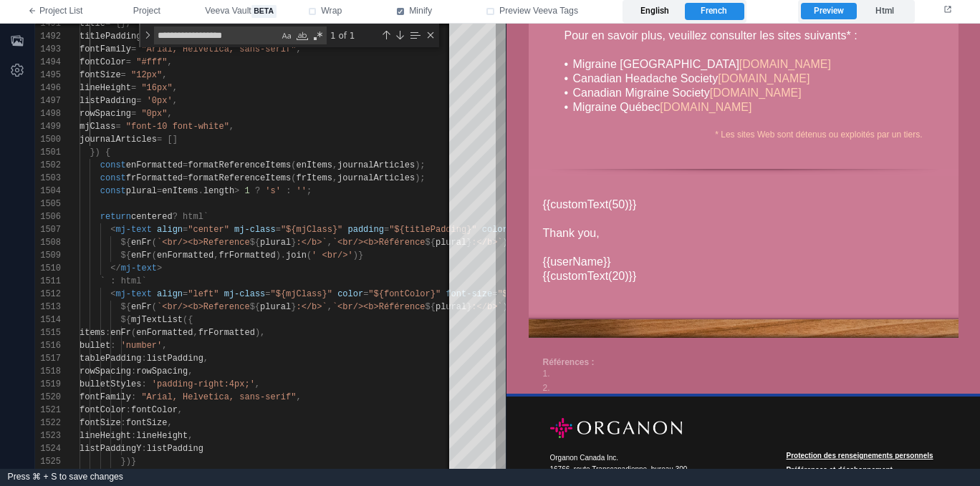 Image resolution: width=980 pixels, height=486 pixels. What do you see at coordinates (218, 191) in the screenshot?
I see `span: length` at bounding box center [218, 191].